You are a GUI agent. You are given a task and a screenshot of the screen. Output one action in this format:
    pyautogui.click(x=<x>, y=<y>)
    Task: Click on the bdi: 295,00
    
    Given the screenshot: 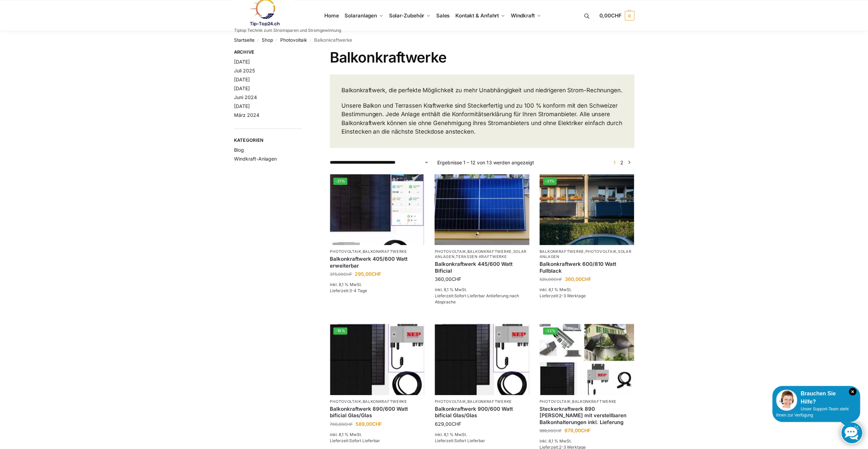 What is the action you would take?
    pyautogui.click(x=368, y=274)
    